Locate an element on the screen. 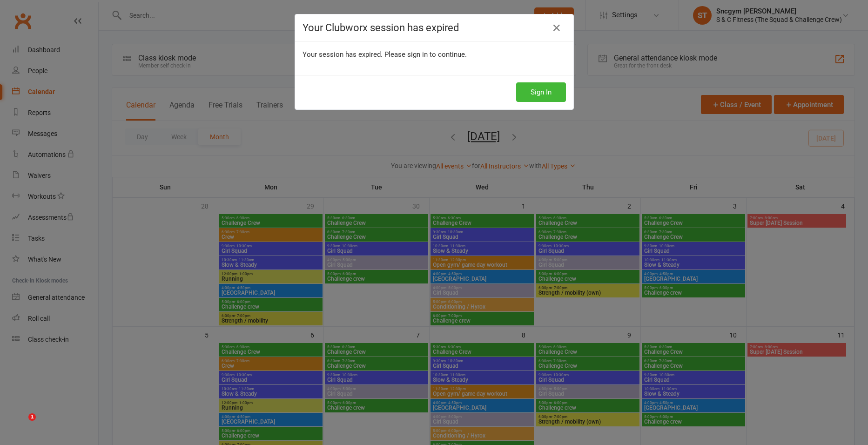 The width and height of the screenshot is (868, 445). h4: Your Clubworx session has expired is located at coordinates (434, 28).